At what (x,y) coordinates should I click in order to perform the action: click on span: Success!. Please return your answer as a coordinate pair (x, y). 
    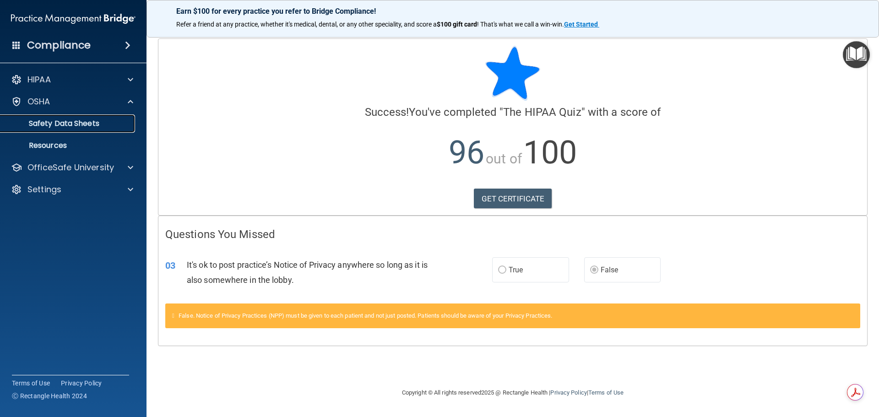
    Looking at the image, I should click on (387, 112).